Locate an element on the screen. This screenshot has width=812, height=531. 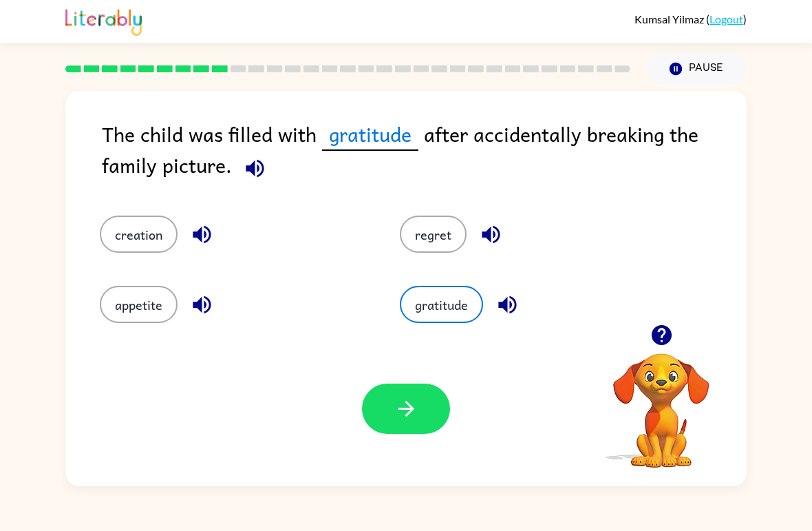
button: creation is located at coordinates (138, 234).